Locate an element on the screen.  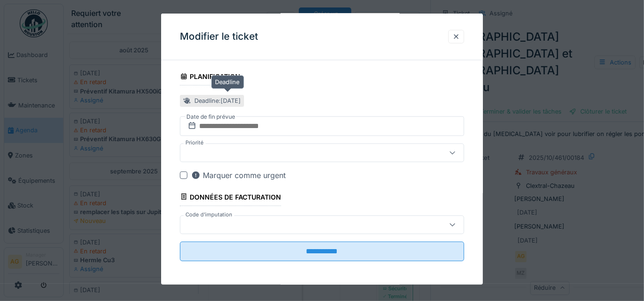
h3: Modifier le ticket is located at coordinates (218, 37).